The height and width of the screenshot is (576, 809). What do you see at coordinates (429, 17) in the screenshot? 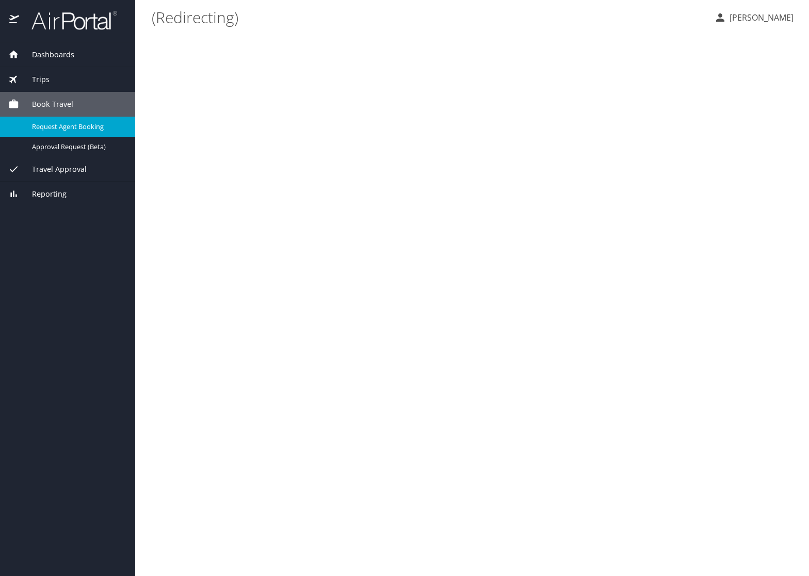
I see `h1: (Redirecting)` at bounding box center [429, 17].